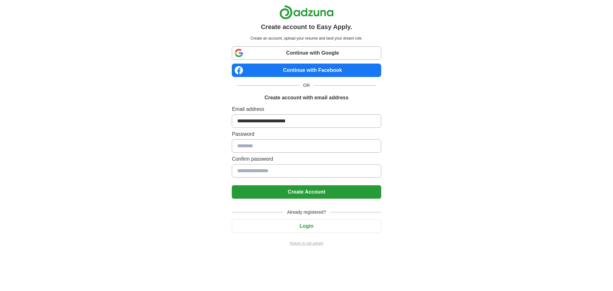 The height and width of the screenshot is (291, 613). Describe the element at coordinates (306, 134) in the screenshot. I see `label: Password` at that location.